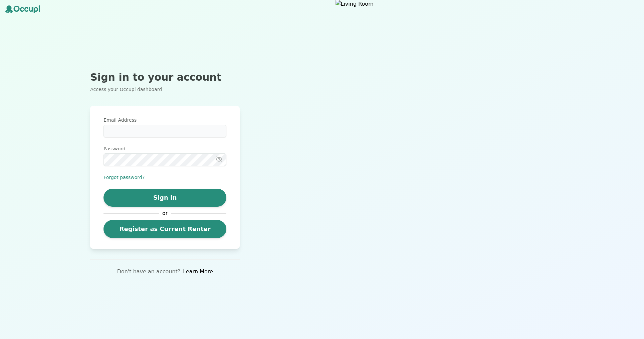 This screenshot has width=644, height=339. I want to click on h2: Sign in to your account, so click(165, 78).